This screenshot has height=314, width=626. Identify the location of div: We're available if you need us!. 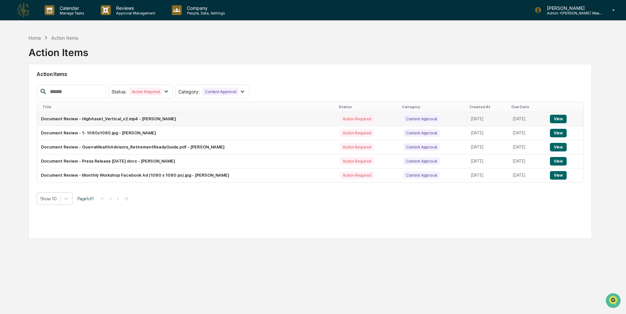
(52, 59).